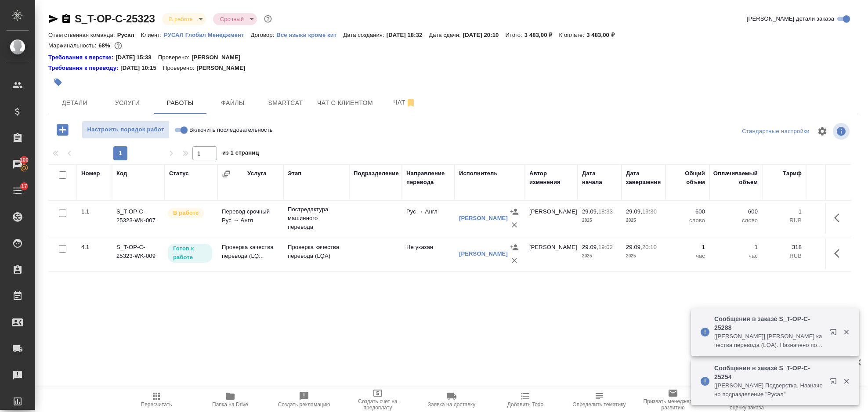 This screenshot has width=868, height=412. Describe the element at coordinates (94, 247) in the screenshot. I see `div: 4.1` at that location.